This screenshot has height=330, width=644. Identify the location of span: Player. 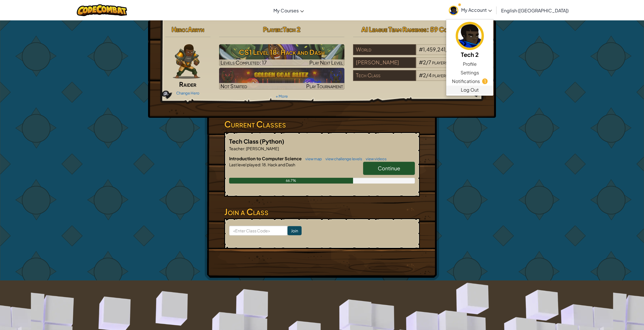
(272, 29).